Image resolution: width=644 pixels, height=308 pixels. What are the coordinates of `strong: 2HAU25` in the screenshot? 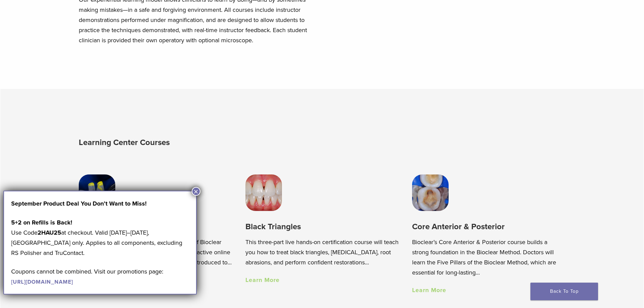 It's located at (49, 233).